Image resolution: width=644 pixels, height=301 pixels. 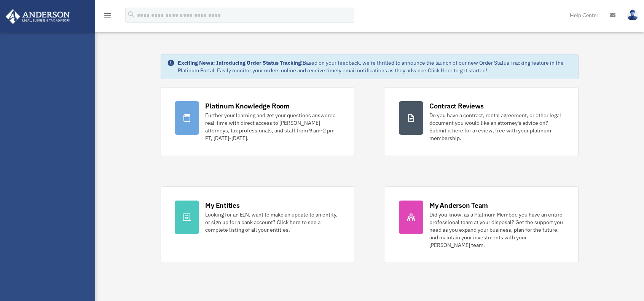 What do you see at coordinates (38, 16) in the screenshot?
I see `img: Anderson Advisors Platinum Portal` at bounding box center [38, 16].